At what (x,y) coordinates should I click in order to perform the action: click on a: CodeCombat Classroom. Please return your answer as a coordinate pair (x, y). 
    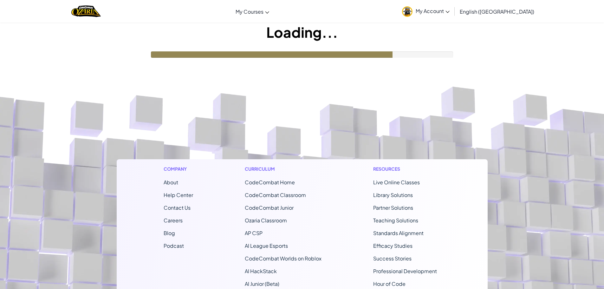
    Looking at the image, I should click on (275, 195).